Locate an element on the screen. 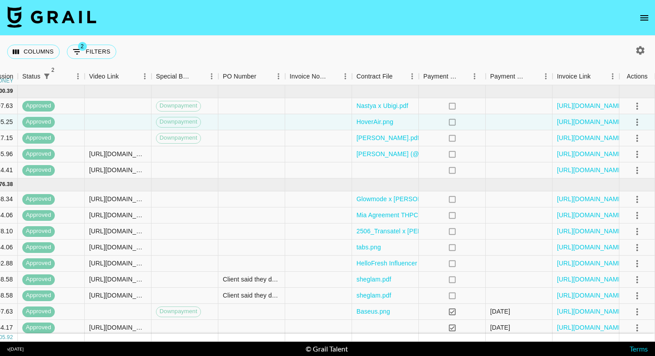  div: https://www.tiktok.com/@polinaarvvv/video/7528464432922414358?_r=1&_t=ZN-8y8RnOKMsSc is located at coordinates (118, 279).